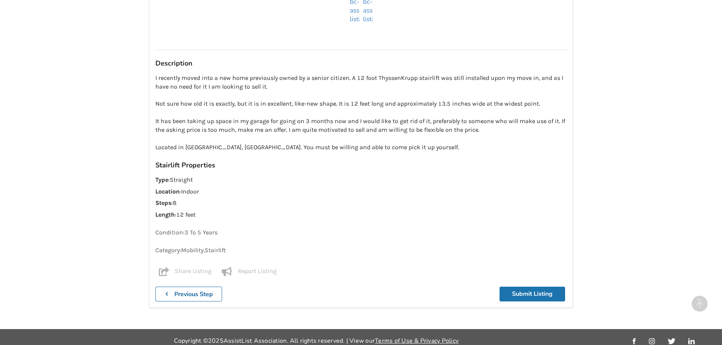 Image resolution: width=722 pixels, height=345 pixels. Describe the element at coordinates (257, 272) in the screenshot. I see `p: Report Listing` at that location.